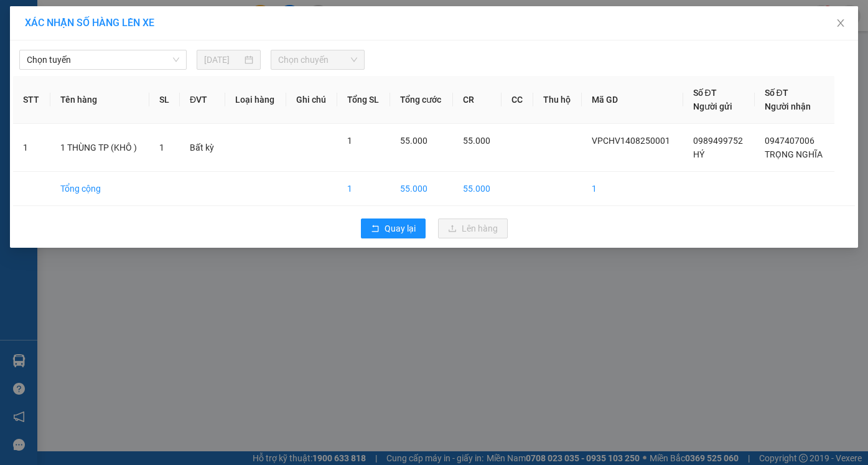 The width and height of the screenshot is (868, 465). Describe the element at coordinates (712, 106) in the screenshot. I see `span: Người gửi` at that location.